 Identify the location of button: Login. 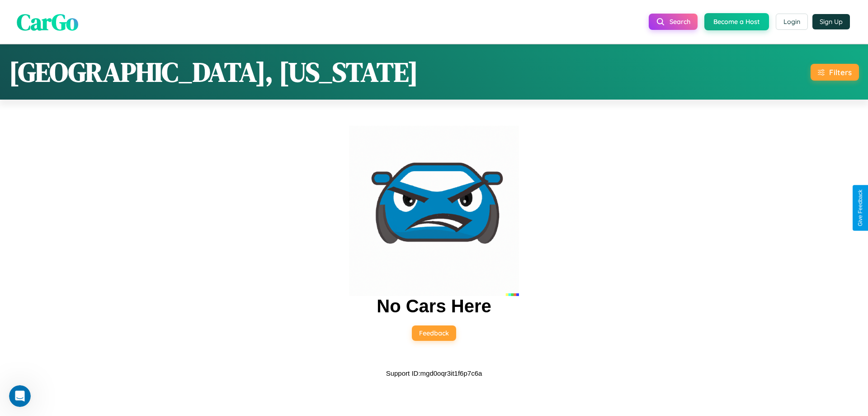
(791, 22).